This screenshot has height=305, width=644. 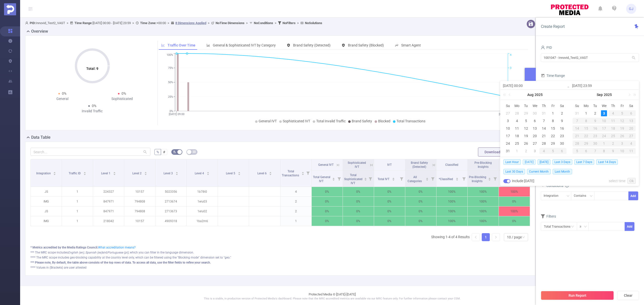 I want to click on td: September 26, 2025, so click(x=622, y=136).